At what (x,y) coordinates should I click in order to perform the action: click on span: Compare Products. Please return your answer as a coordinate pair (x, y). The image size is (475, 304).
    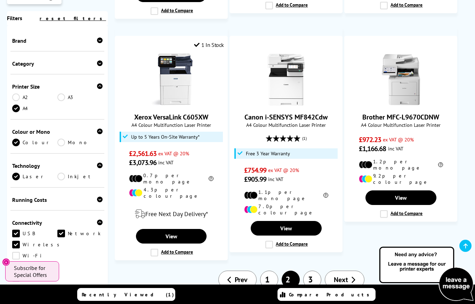
    Looking at the image, I should click on (331, 295).